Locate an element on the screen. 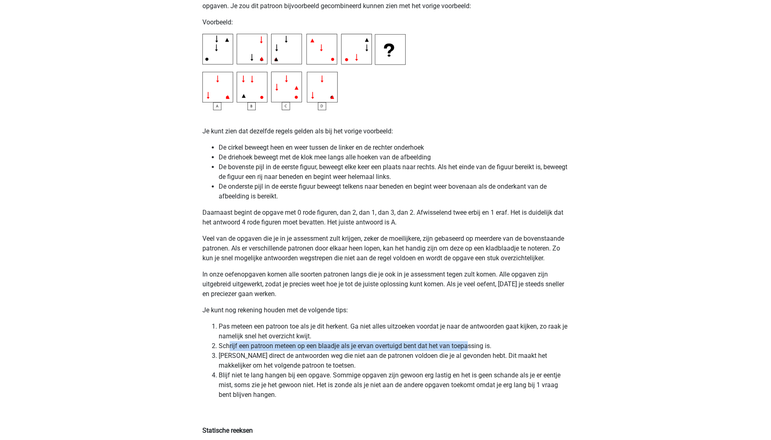  p: Je kunt zien dat dezelfde regels gelden als bij het vorige voorbeeld: is located at coordinates (386, 131).